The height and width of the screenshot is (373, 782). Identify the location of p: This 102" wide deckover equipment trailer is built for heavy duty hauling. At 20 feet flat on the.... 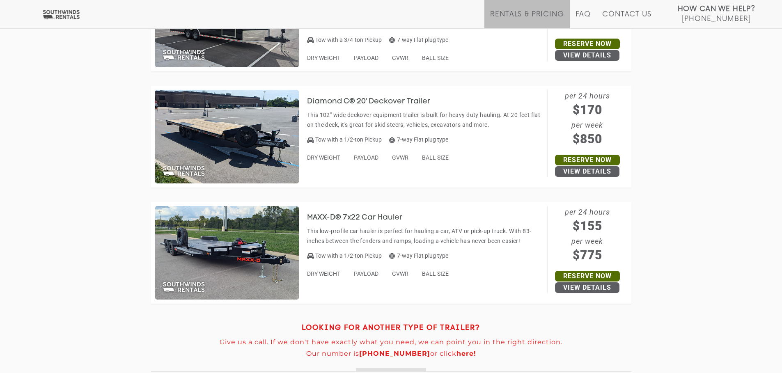
(425, 120).